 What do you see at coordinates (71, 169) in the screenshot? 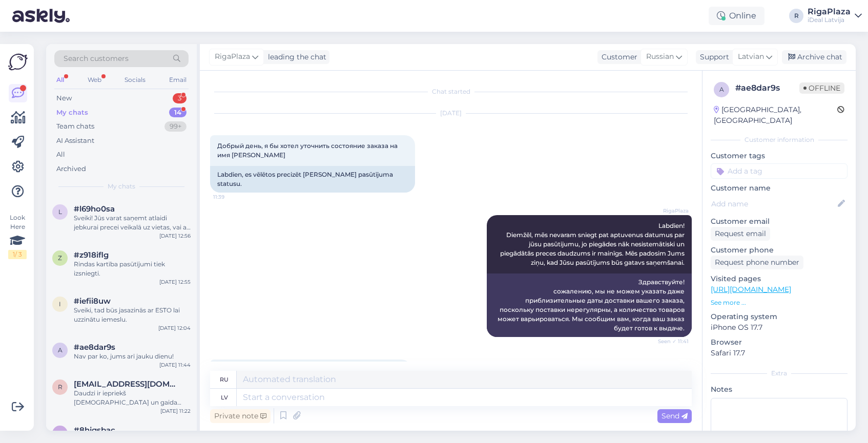
I see `div: Archived` at bounding box center [71, 169].